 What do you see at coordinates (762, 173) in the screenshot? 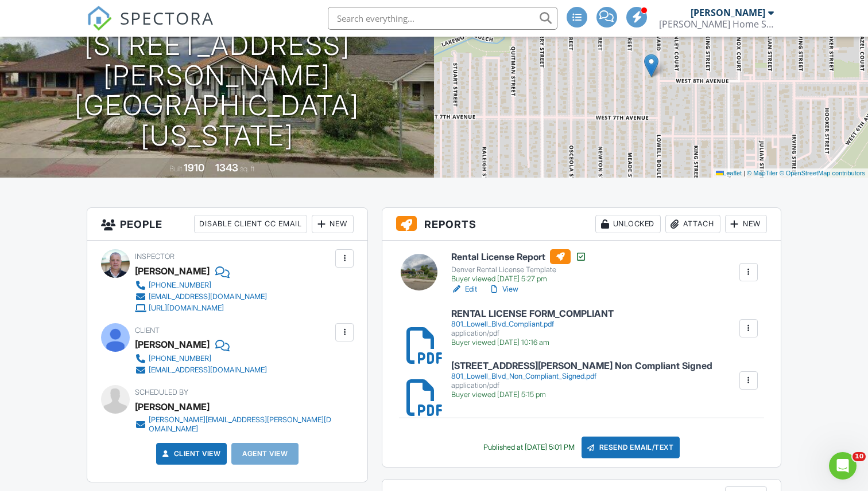
I see `a: © MapTiler` at bounding box center [762, 173].